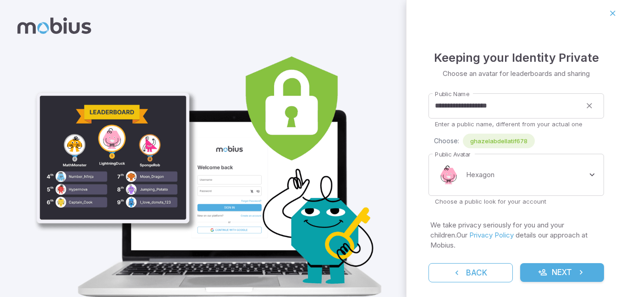  I want to click on p: Hexagon, so click(480, 175).